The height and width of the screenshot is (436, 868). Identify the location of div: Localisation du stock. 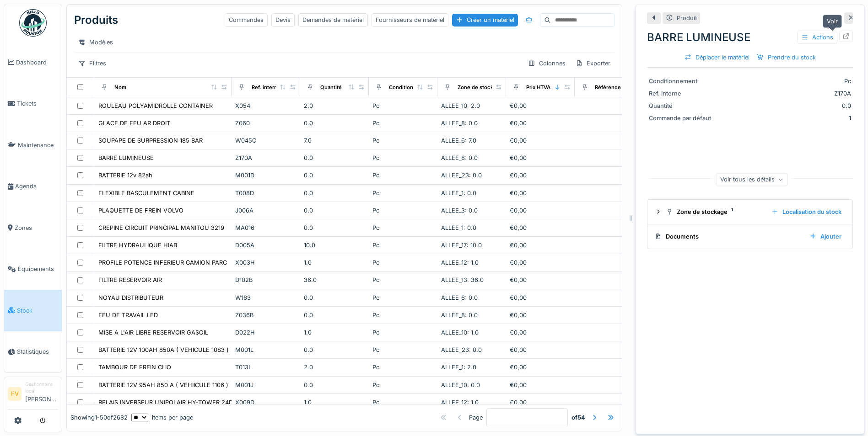
(806, 211).